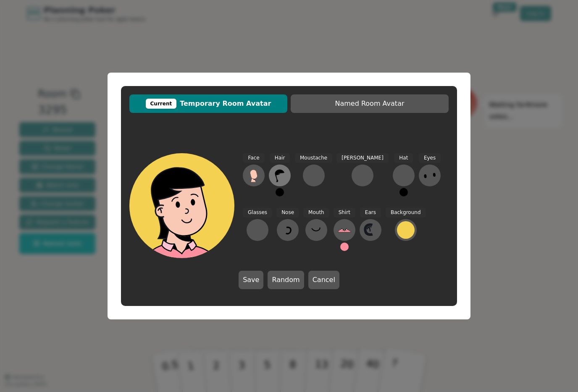  Describe the element at coordinates (316, 213) in the screenshot. I see `span: Mouth` at that location.